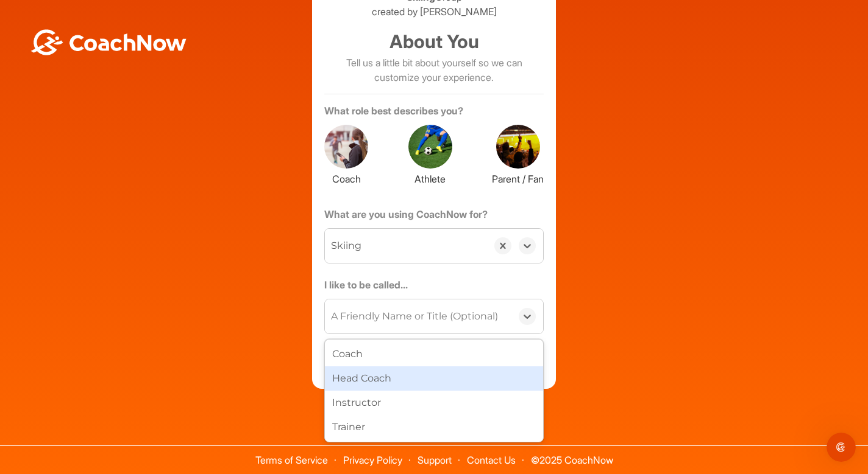 This screenshot has width=868, height=474. What do you see at coordinates (434, 70) in the screenshot?
I see `p: Tell us a little bit about yourself so we can customize your experience.` at bounding box center [434, 70].